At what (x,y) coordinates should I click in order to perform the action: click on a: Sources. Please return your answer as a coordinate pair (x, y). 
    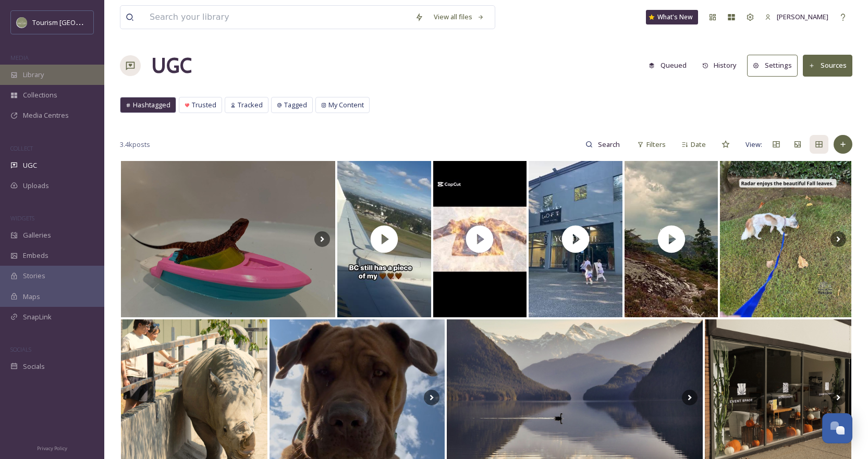
    Looking at the image, I should click on (827, 65).